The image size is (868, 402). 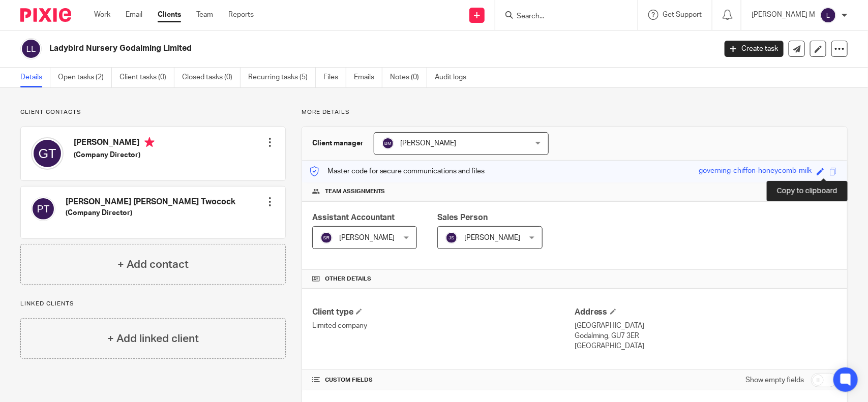 I want to click on p: Linked clients, so click(x=153, y=304).